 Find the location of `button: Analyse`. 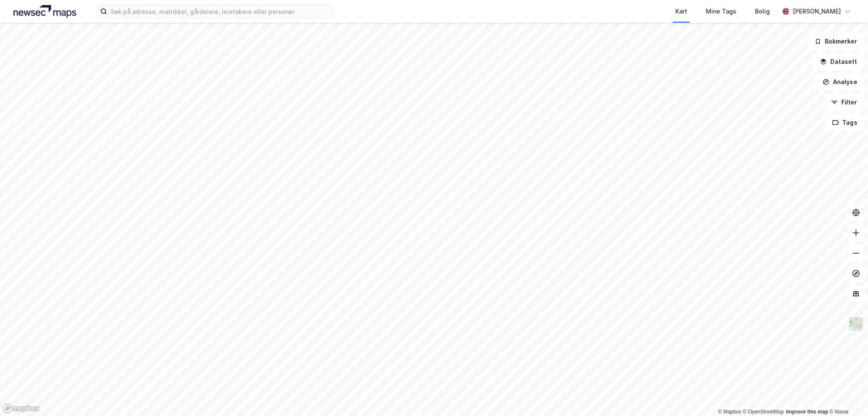

button: Analyse is located at coordinates (840, 82).